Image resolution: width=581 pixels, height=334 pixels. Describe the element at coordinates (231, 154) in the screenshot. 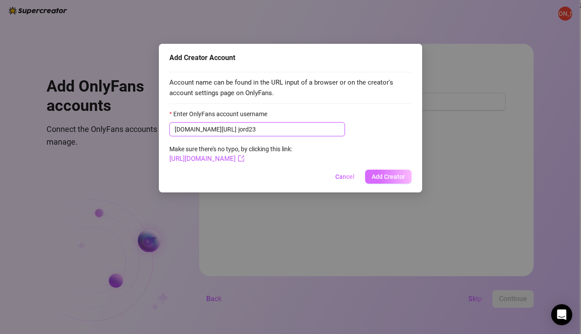

I see `span: Make sure there's no typo, by clicking this link:` at that location.